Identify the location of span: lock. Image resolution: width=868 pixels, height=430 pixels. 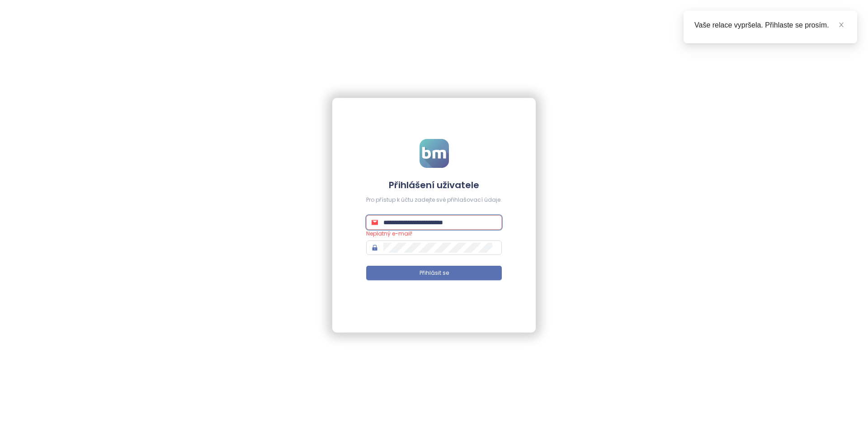
(374, 248).